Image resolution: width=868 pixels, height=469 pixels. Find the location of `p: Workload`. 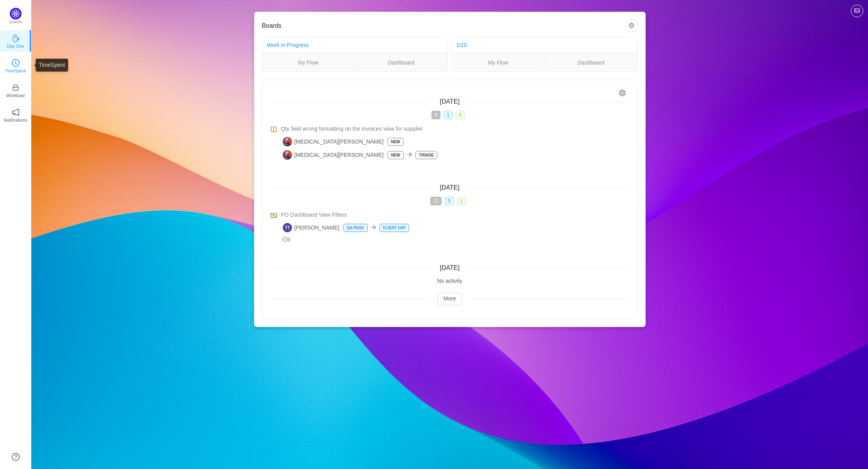

p: Workload is located at coordinates (15, 96).